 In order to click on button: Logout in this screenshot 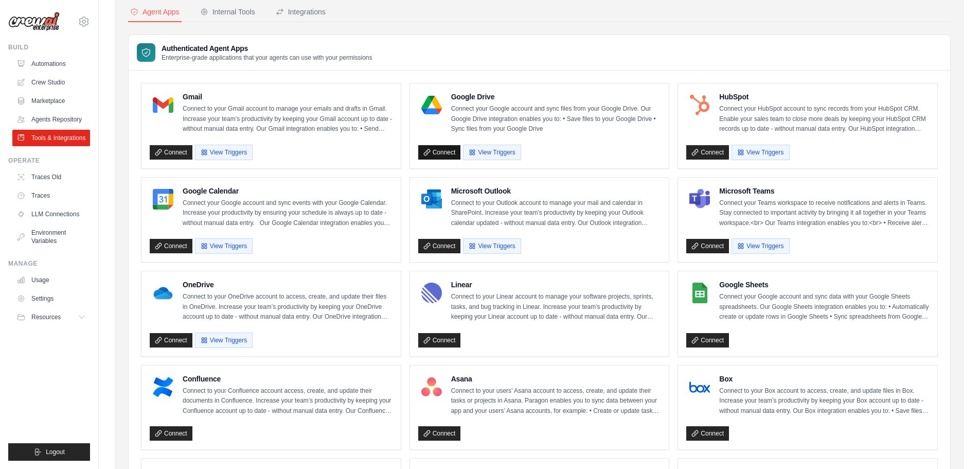, I will do `click(49, 452)`.